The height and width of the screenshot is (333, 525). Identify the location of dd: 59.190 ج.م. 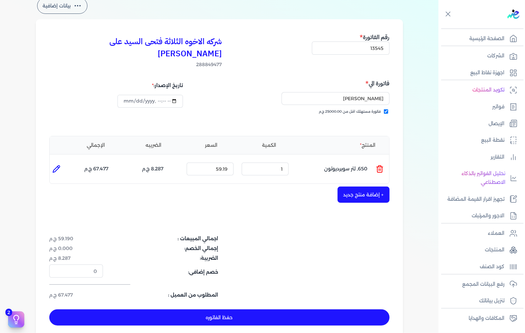
(76, 239).